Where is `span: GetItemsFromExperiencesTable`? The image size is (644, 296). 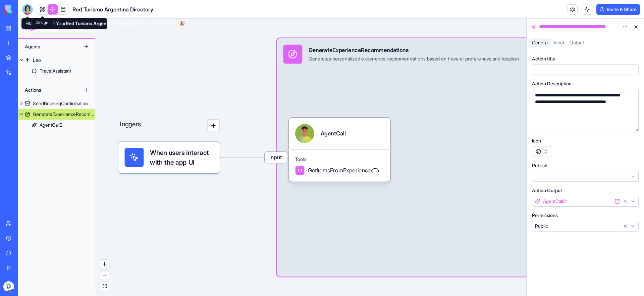 span: GetItemsFromExperiencesTable is located at coordinates (346, 171).